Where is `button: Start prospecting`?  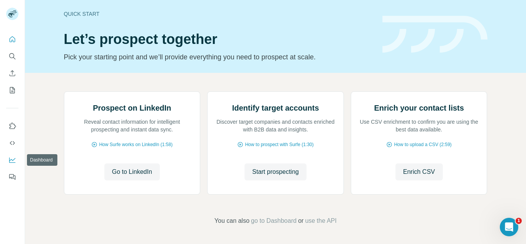
button: Start prospecting is located at coordinates (275, 172).